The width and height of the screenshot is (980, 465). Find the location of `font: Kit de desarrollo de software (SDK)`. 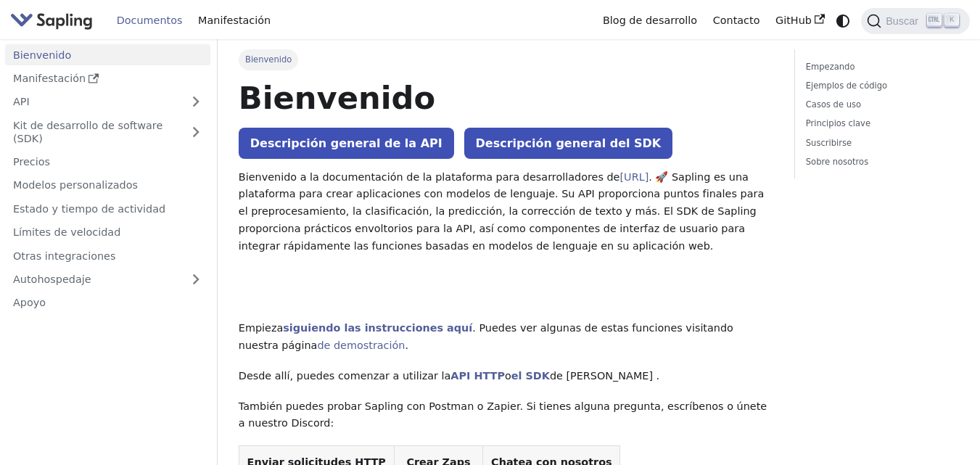

font: Kit de desarrollo de software (SDK) is located at coordinates (88, 132).